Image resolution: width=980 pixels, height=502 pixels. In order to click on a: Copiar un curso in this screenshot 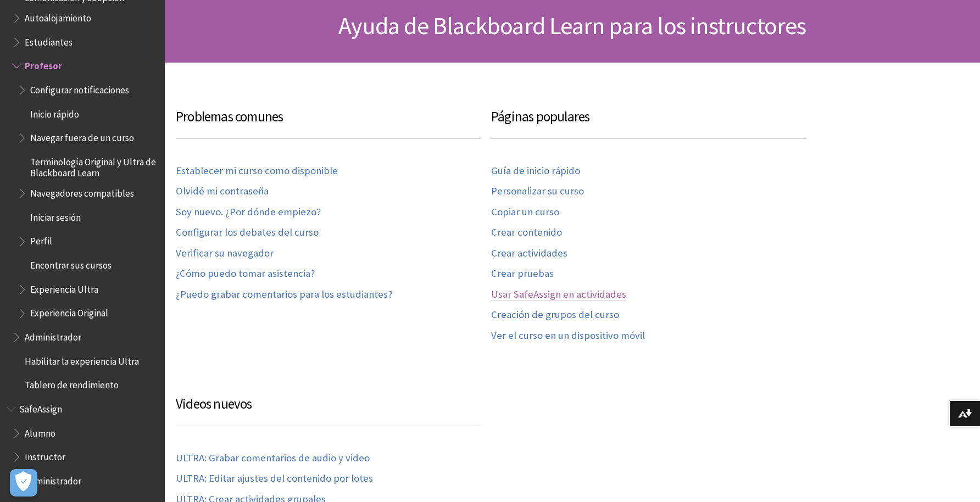, I will do `click(525, 212)`.